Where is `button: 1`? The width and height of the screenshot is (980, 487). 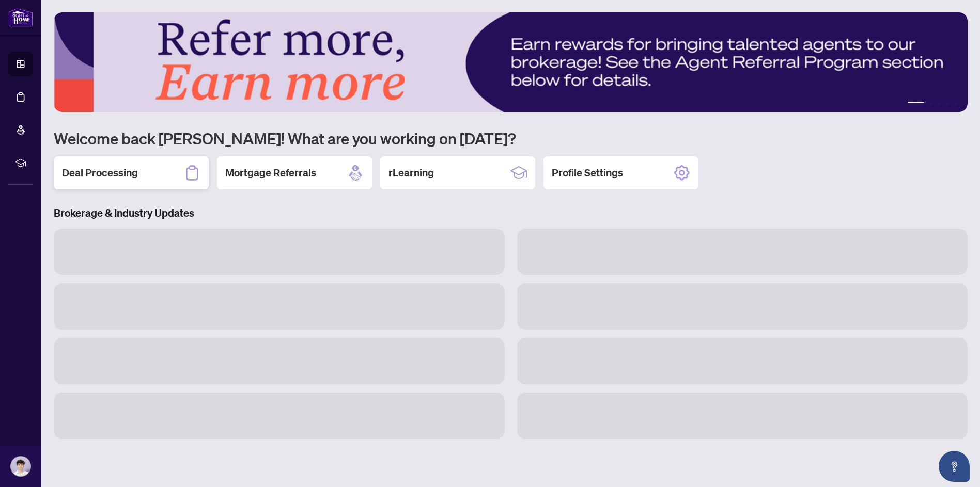
button: 1 is located at coordinates (916, 104).